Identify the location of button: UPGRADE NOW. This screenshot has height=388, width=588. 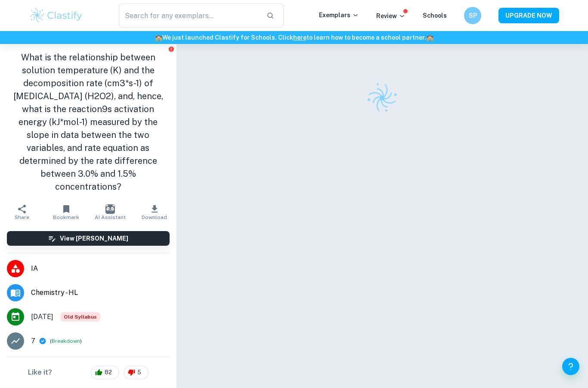
(529, 16).